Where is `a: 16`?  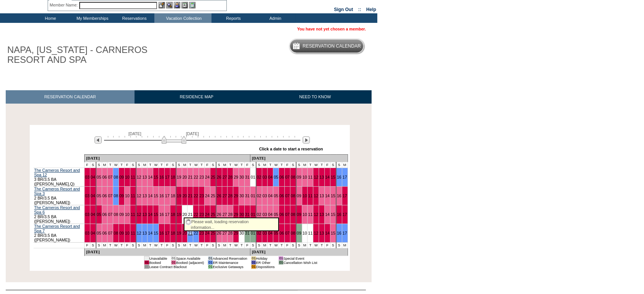 a: 16 is located at coordinates (339, 233).